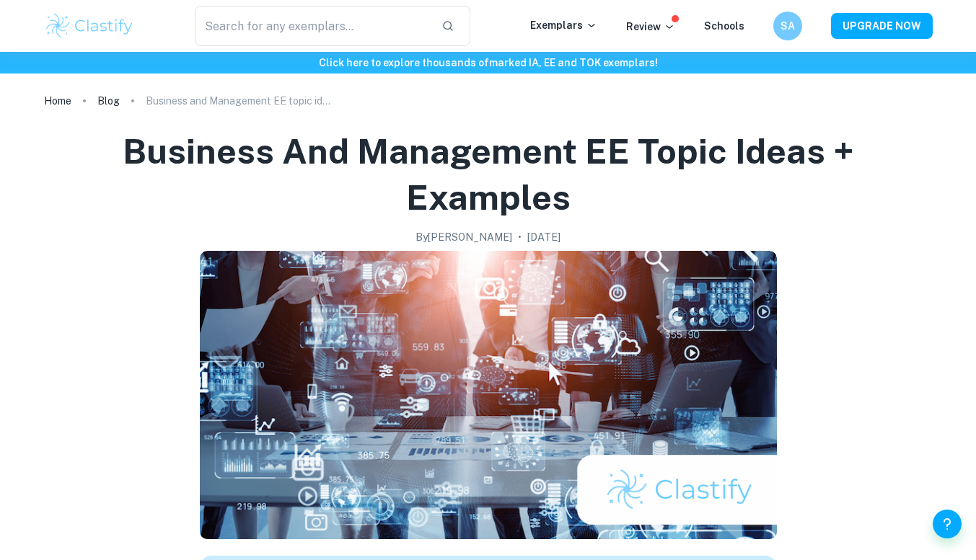 The image size is (976, 560). I want to click on input: Search for any exemplars..., so click(312, 26).